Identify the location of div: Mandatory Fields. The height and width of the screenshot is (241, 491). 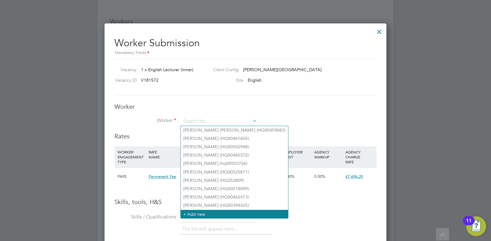
(245, 53).